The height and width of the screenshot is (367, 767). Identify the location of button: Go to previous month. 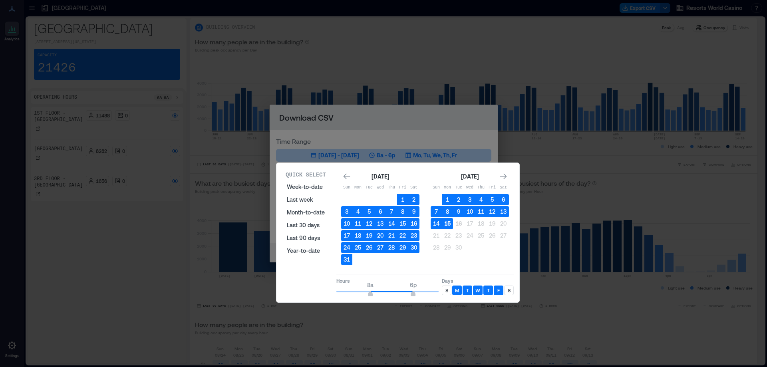
(347, 177).